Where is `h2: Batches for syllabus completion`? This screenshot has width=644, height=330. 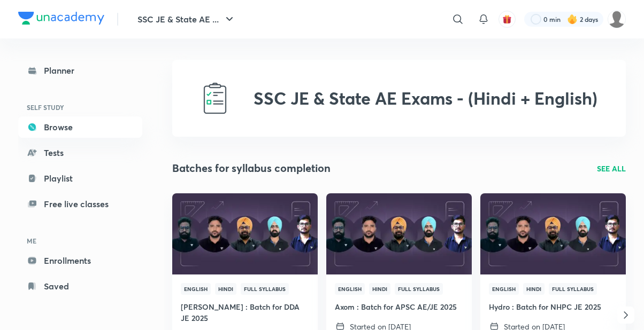 h2: Batches for syllabus completion is located at coordinates (251, 168).